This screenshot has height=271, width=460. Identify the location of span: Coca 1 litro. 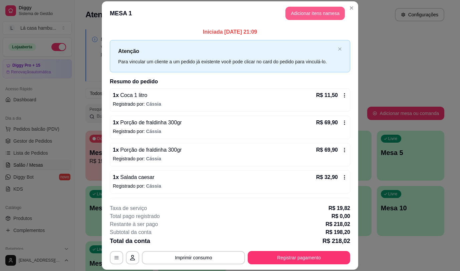
(133, 95).